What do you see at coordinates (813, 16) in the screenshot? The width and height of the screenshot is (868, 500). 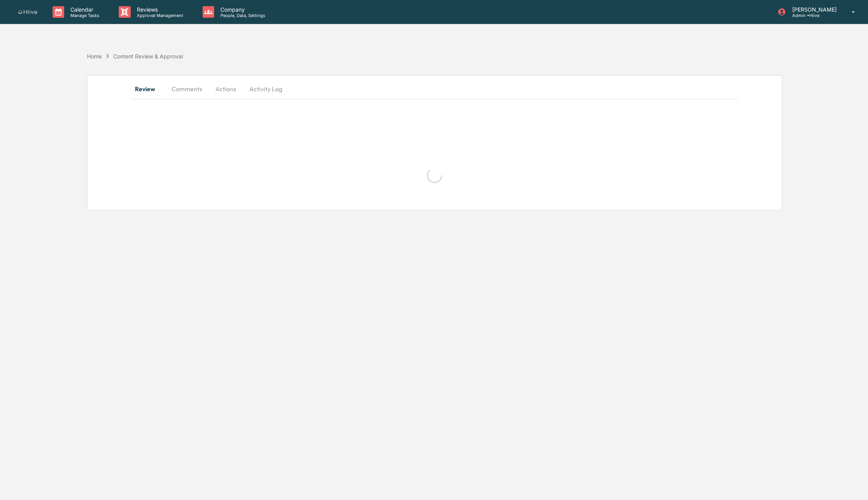 I see `p: Admin • Hiive` at bounding box center [813, 16].